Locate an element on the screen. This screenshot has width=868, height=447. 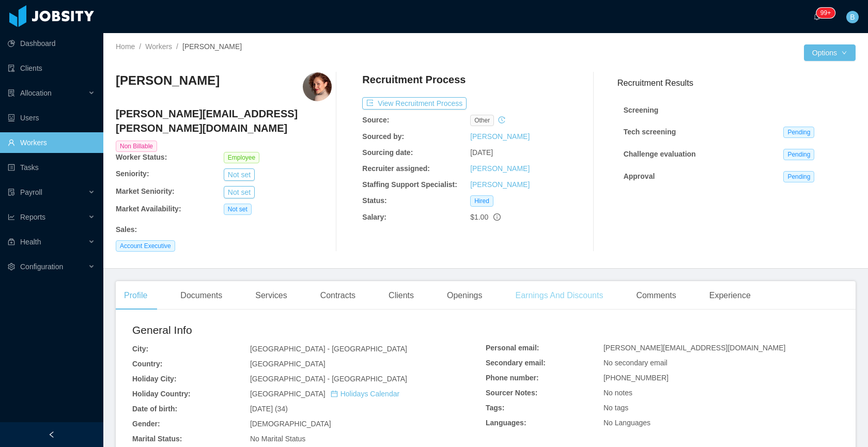
a: Workers is located at coordinates (159, 47).